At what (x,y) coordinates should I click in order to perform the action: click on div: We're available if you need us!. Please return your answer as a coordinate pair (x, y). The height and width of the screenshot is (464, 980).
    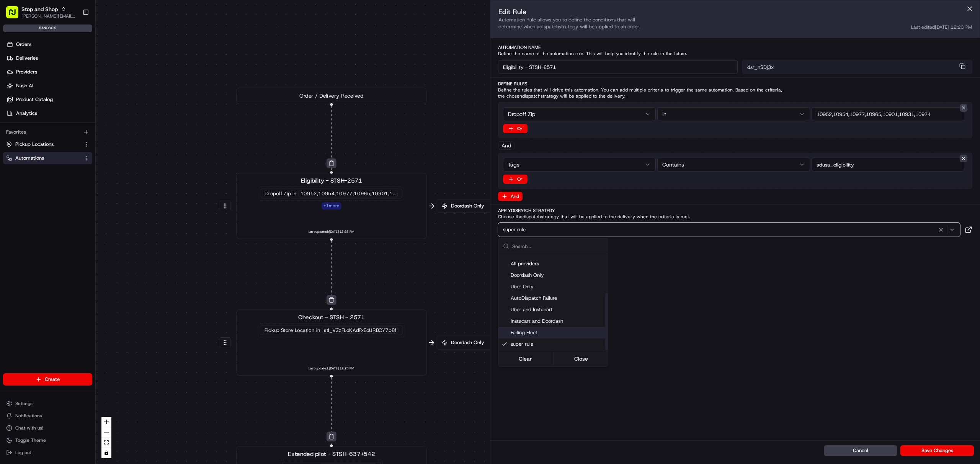
    Looking at the image, I should click on (61, 83).